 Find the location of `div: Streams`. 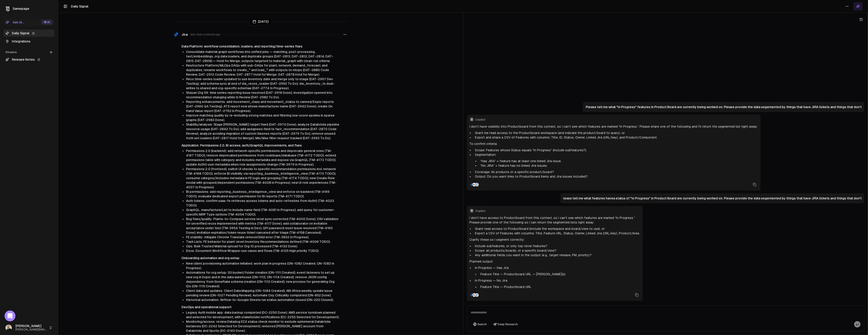

div: Streams is located at coordinates (29, 52).